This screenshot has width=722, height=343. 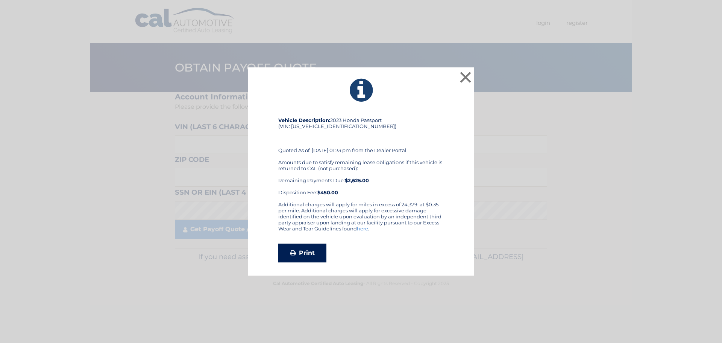 What do you see at coordinates (304, 120) in the screenshot?
I see `strong: Vehicle Description:` at bounding box center [304, 120].